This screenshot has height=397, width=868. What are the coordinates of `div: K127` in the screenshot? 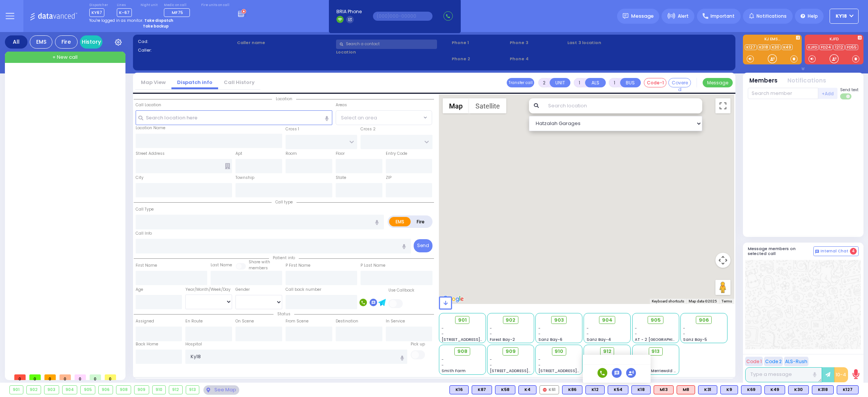 It's located at (848, 390).